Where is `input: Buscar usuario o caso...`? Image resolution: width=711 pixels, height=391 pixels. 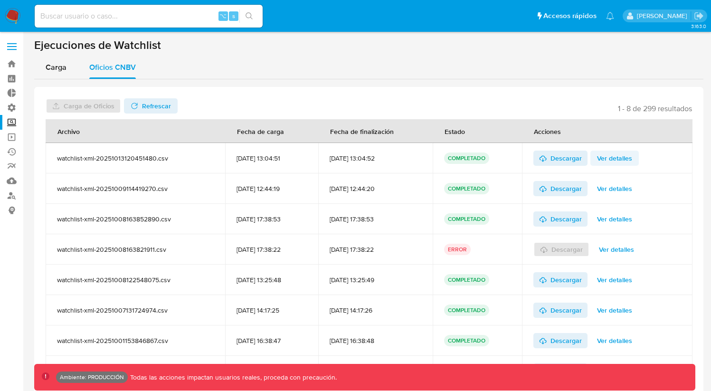
input: Buscar usuario o caso... is located at coordinates (149, 16).